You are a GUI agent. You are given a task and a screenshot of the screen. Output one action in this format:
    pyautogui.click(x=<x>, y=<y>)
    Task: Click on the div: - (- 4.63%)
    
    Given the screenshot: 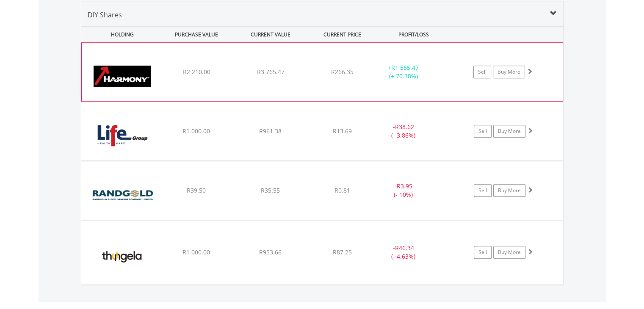 What is the action you would take?
    pyautogui.click(x=404, y=252)
    